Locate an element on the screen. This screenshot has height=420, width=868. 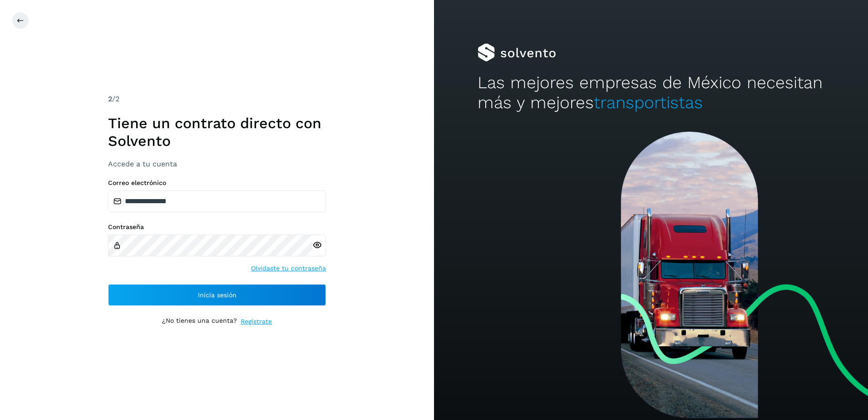
p: ¿No tienes una cuenta? is located at coordinates (199, 321).